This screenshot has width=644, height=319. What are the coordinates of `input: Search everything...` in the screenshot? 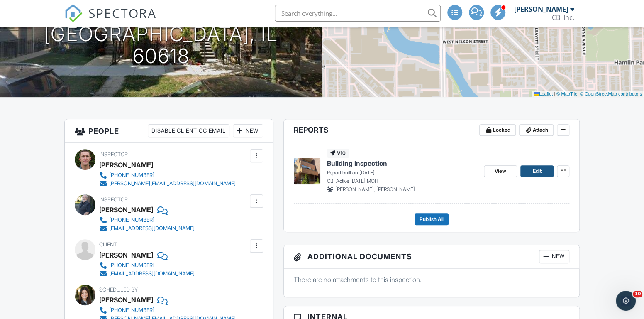 It's located at (358, 13).